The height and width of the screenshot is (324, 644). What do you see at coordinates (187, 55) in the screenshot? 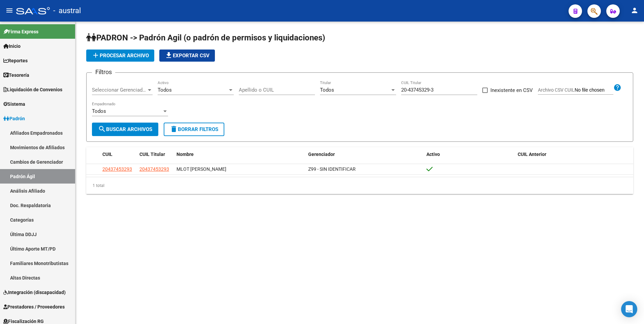
I see `span: Exportar CSV` at bounding box center [187, 55].